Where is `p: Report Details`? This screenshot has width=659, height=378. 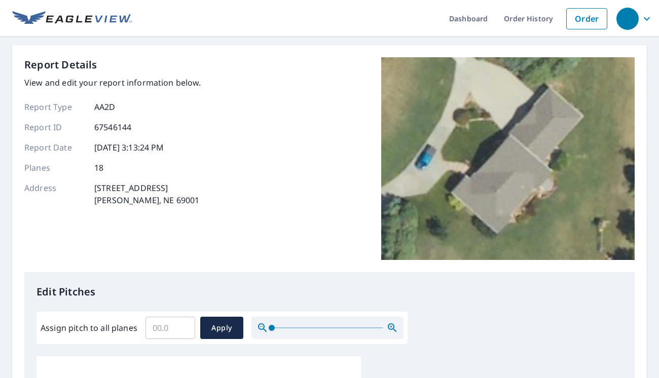
p: Report Details is located at coordinates (61, 65).